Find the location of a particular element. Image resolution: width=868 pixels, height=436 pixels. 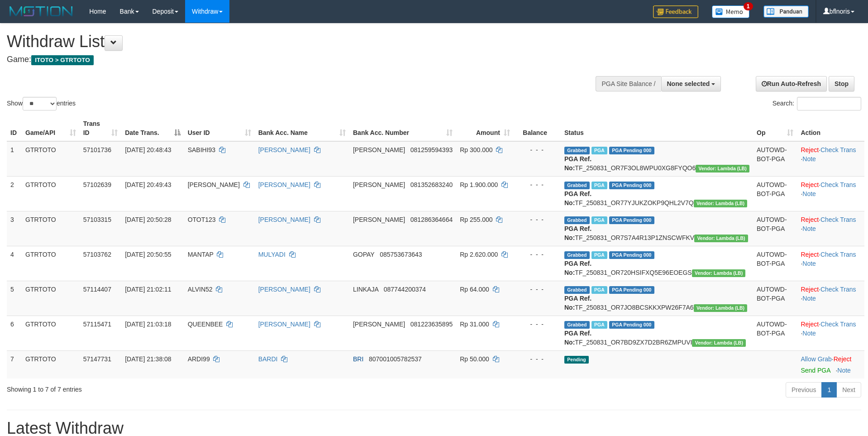

th: Balance is located at coordinates (537, 128).